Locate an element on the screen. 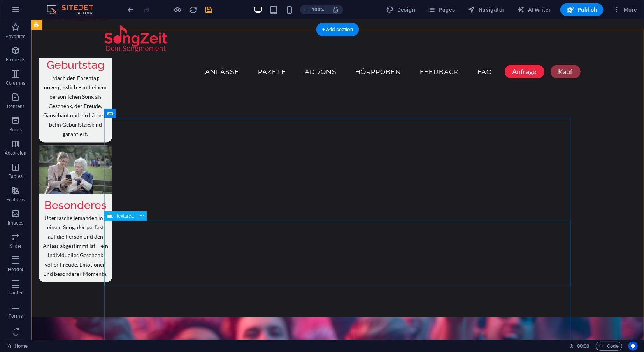 The width and height of the screenshot is (644, 352). button: Click here to leave preview mode and continue editing is located at coordinates (178, 9).